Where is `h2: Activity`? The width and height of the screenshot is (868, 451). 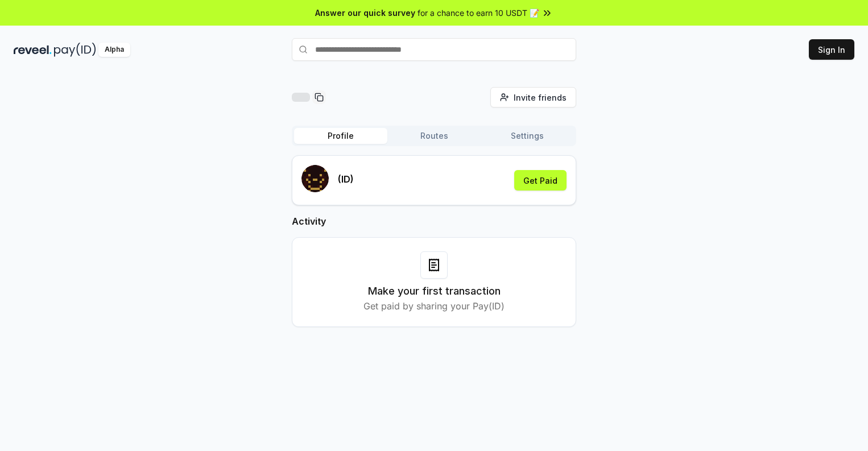
h2: Activity is located at coordinates (434, 221).